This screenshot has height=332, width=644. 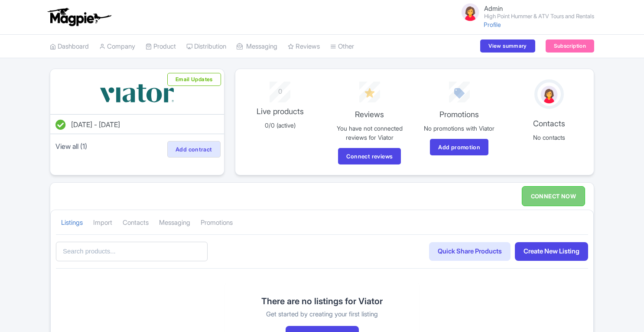 I want to click on a: Listings, so click(x=72, y=223).